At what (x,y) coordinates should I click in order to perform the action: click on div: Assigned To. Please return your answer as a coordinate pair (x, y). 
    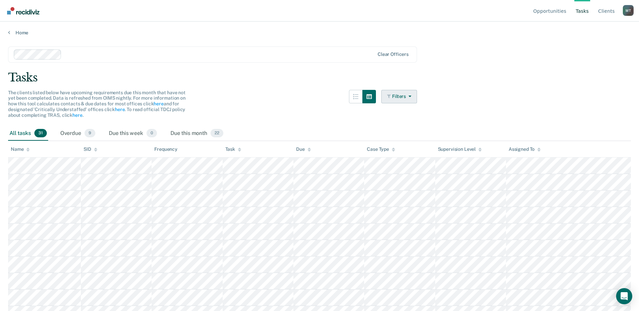
    Looking at the image, I should click on (524, 149).